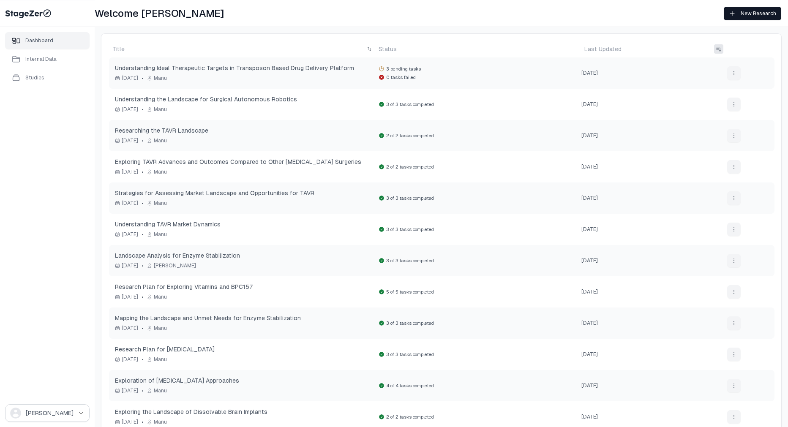  I want to click on div: Dashboard, so click(39, 41).